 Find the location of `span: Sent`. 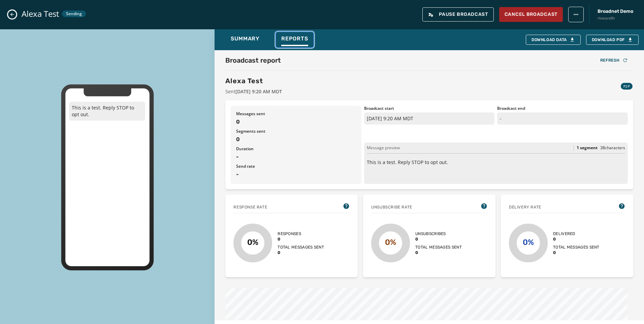

span: Sent is located at coordinates (254, 92).